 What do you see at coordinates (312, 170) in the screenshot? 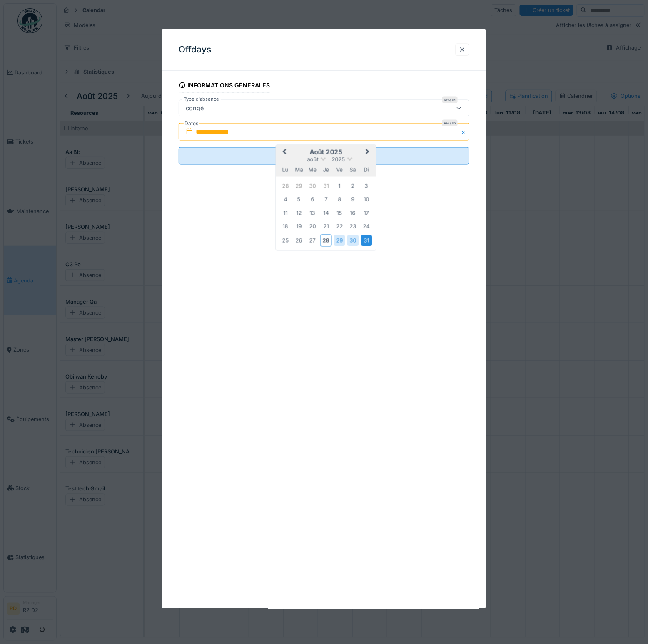
I see `div: mercredi` at bounding box center [312, 170].